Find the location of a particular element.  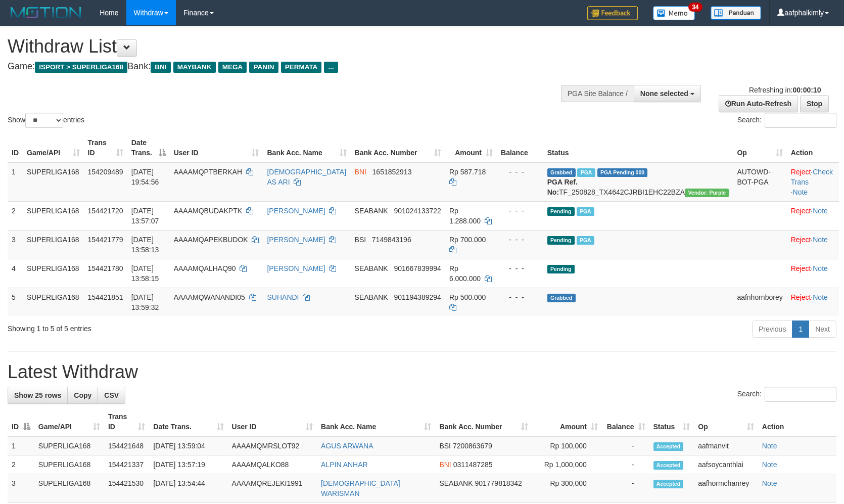

span: PGA Pending is located at coordinates (622, 172).